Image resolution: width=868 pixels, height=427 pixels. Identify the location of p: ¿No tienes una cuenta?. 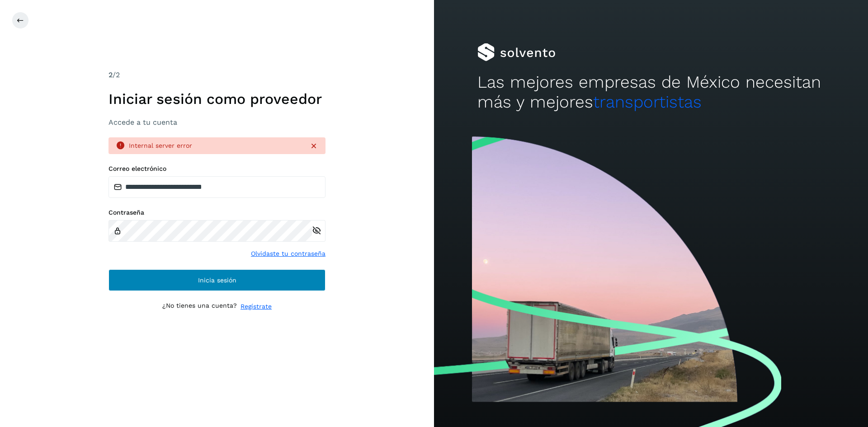
(199, 307).